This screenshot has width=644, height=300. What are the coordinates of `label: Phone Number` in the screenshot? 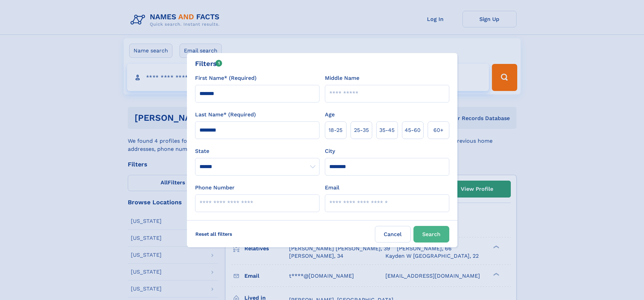 It's located at (215, 188).